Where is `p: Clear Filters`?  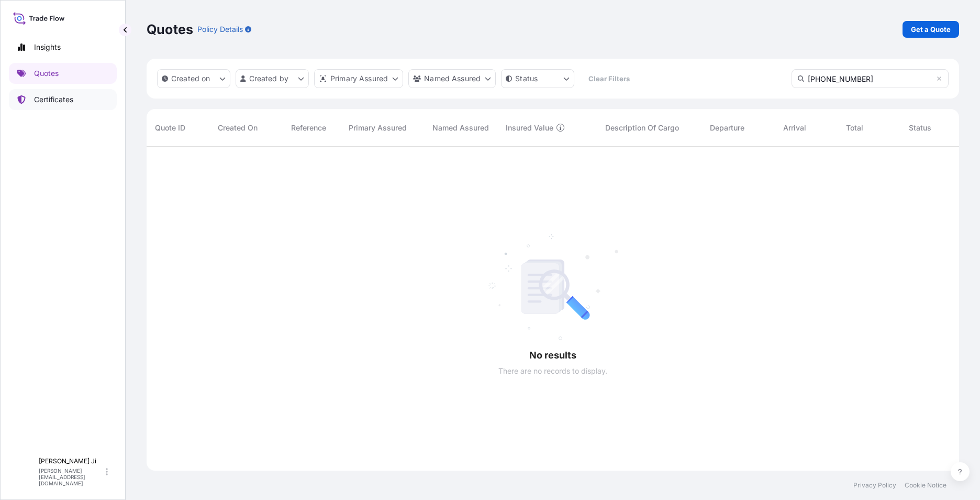 p: Clear Filters is located at coordinates (609, 79).